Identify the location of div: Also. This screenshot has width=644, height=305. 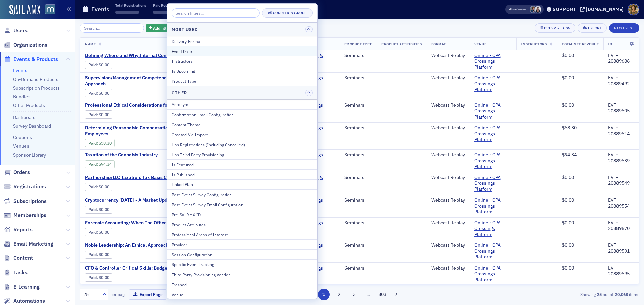
(512, 9).